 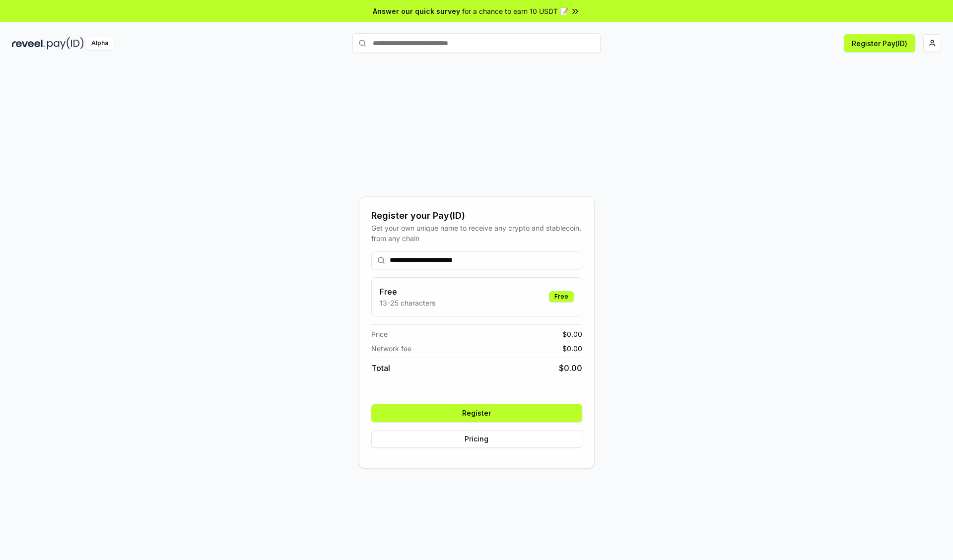 I want to click on button: Register Pay(ID), so click(x=880, y=43).